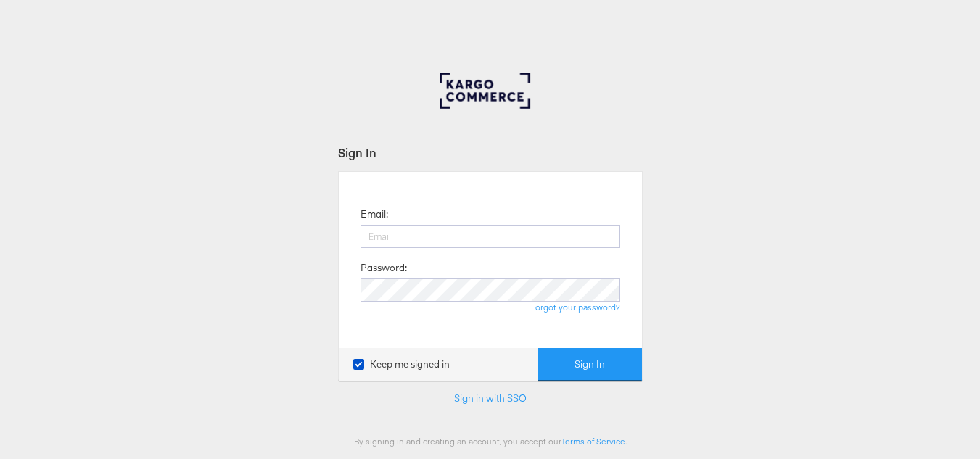 Image resolution: width=980 pixels, height=459 pixels. What do you see at coordinates (384, 267) in the screenshot?
I see `label: Password:` at bounding box center [384, 267].